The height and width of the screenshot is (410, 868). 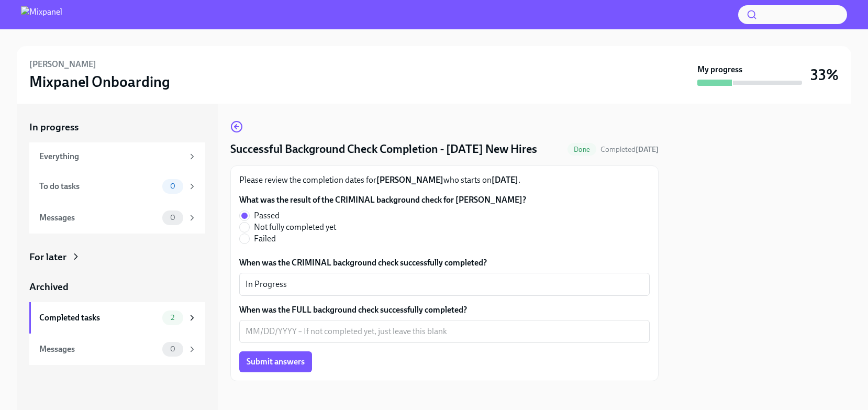 What do you see at coordinates (117, 287) in the screenshot?
I see `a: Archived` at bounding box center [117, 287].